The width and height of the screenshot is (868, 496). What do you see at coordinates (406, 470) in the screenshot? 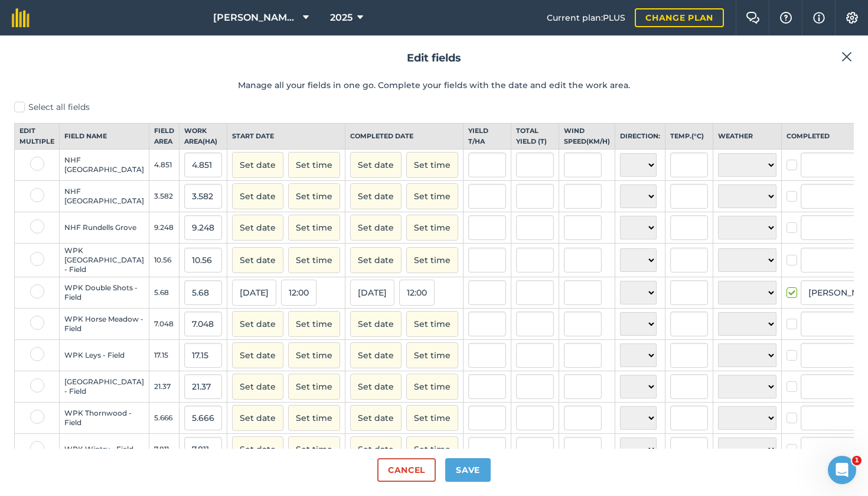
I see `button: Cancel` at bounding box center [406, 470].